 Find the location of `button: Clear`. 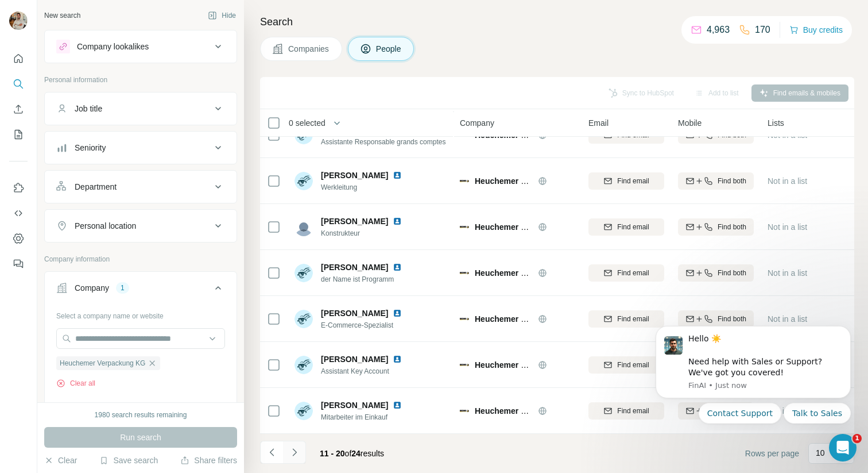

button: Clear is located at coordinates (61, 460).